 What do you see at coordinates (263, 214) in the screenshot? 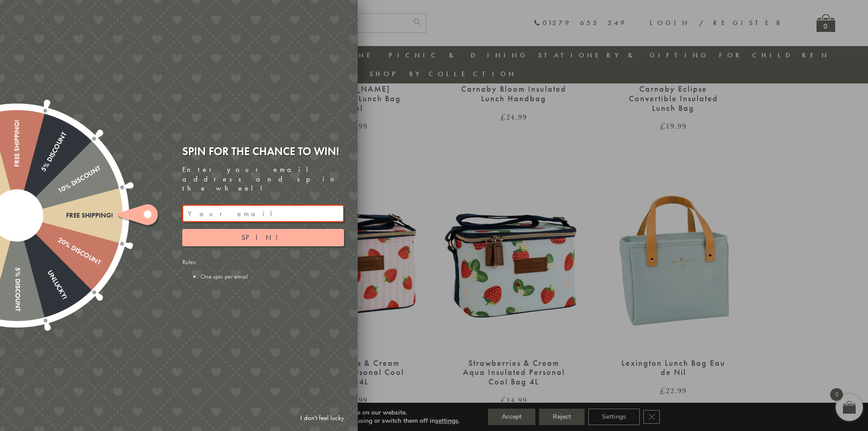
I see `input: Your email` at bounding box center [263, 214].